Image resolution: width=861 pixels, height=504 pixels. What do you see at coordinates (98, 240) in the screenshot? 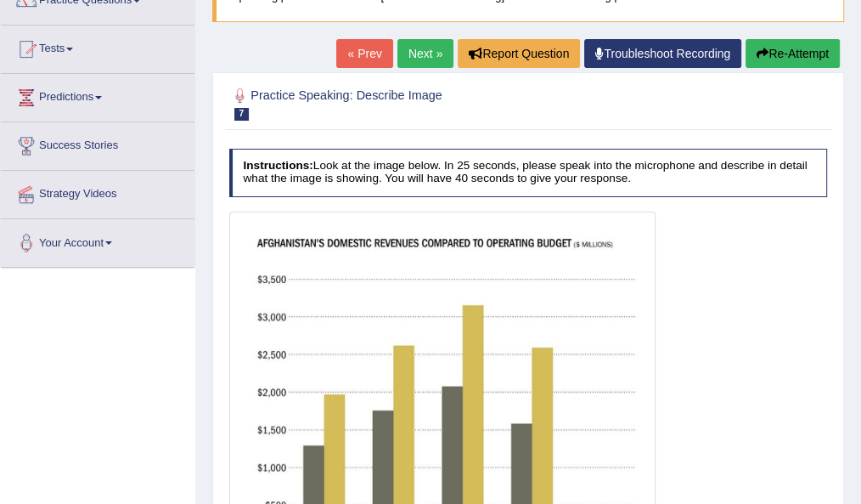
I see `a: Your Account` at bounding box center [98, 240].